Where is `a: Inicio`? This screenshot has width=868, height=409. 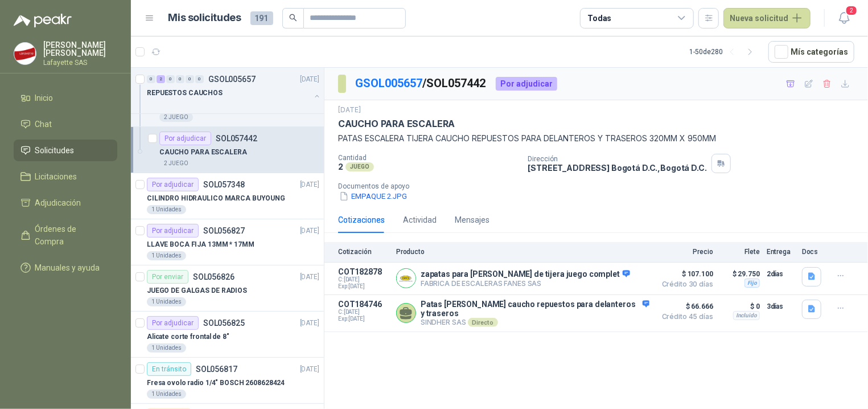 a: Inicio is located at coordinates (66, 98).